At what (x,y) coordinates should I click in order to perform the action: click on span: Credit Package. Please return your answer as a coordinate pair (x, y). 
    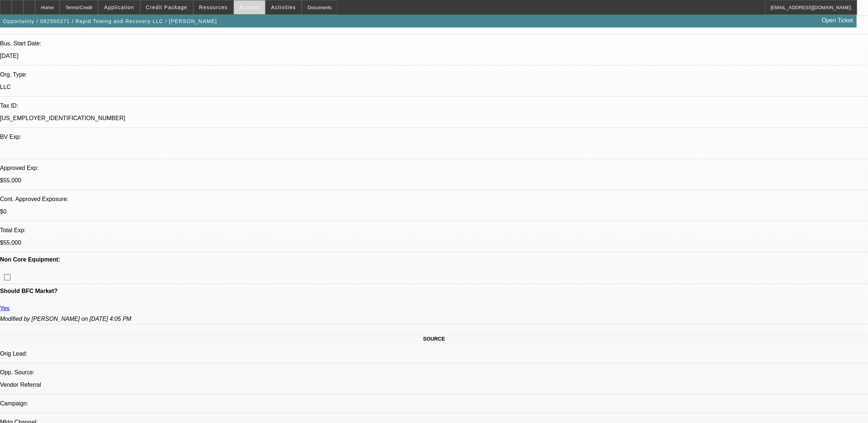
    Looking at the image, I should click on (167, 8).